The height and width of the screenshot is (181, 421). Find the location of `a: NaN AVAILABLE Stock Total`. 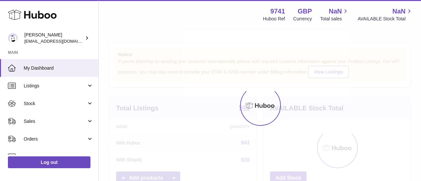

a: NaN AVAILABLE Stock Total is located at coordinates (385, 14).